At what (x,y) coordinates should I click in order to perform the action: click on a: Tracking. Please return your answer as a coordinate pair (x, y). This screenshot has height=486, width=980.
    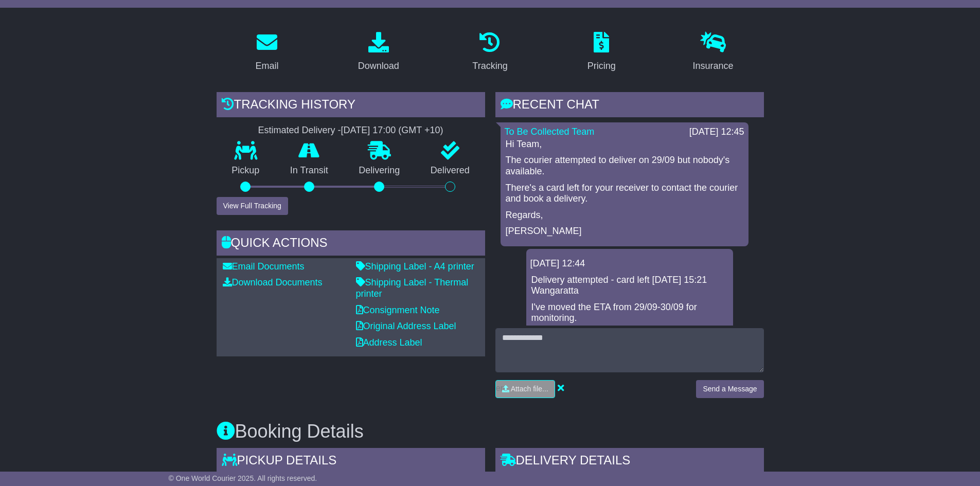
    Looking at the image, I should click on (490, 53).